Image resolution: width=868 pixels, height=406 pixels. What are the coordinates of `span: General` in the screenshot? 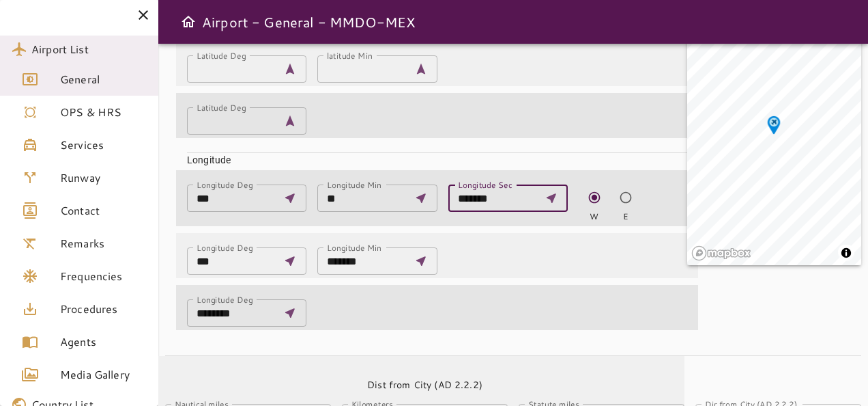 It's located at (104, 79).